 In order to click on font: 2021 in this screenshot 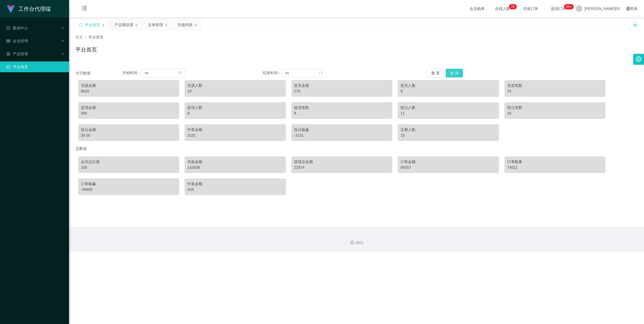, I will do `click(359, 242)`.